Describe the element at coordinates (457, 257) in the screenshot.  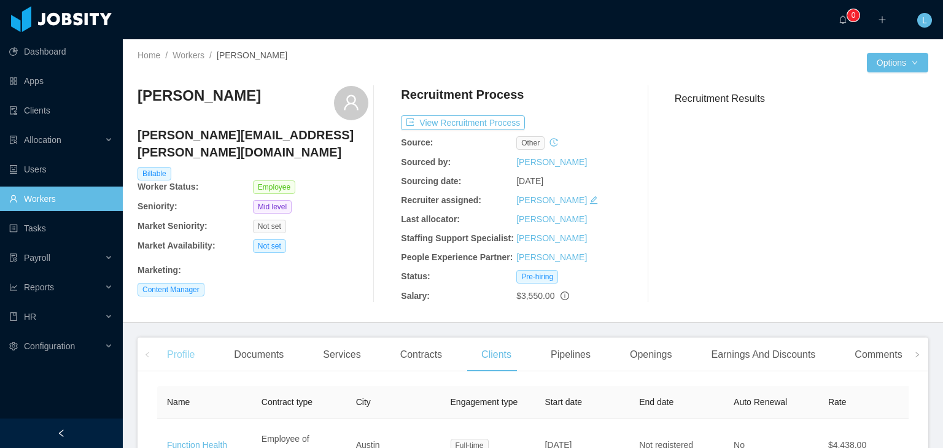
I see `b: People Experience Partner:` at that location.